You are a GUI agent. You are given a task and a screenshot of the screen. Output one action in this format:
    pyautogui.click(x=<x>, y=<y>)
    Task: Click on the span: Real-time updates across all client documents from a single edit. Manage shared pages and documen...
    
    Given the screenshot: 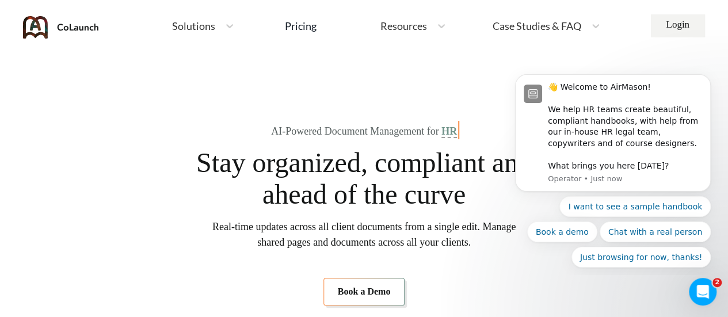 What is the action you would take?
    pyautogui.click(x=364, y=235)
    